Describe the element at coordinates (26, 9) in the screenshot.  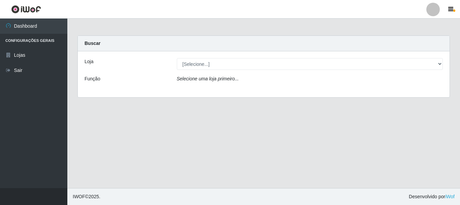
I see `img: CoreUI Logo` at that location.